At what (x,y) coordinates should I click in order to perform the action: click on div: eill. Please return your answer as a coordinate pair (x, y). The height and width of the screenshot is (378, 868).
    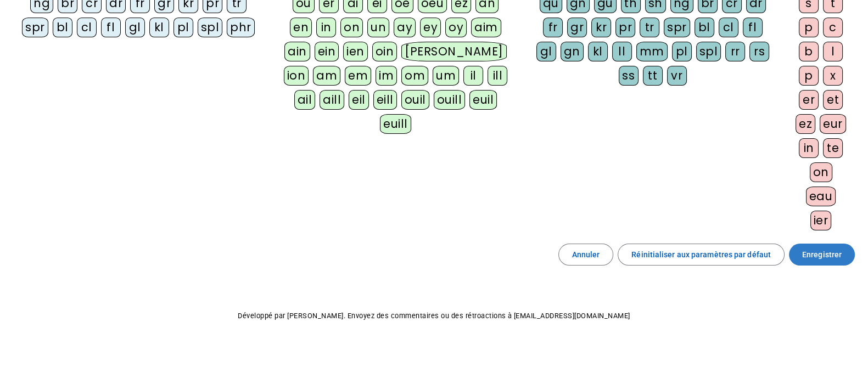
    Looking at the image, I should click on (385, 100).